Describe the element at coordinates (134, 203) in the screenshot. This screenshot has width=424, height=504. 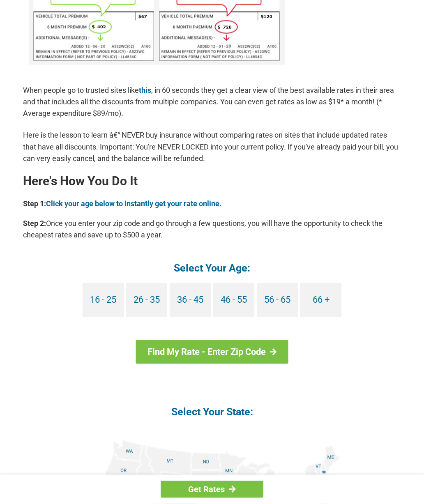
I see `a: Click your age below to instantly get your rate online.` at that location.